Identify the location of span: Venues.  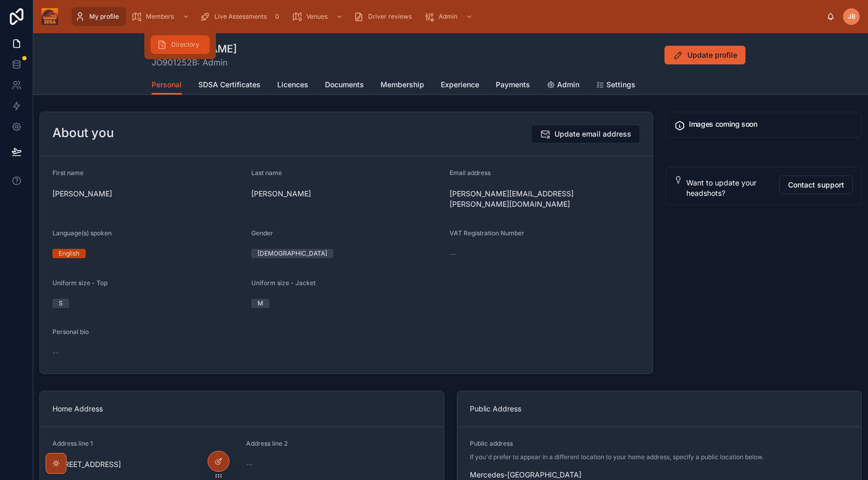
(317, 17).